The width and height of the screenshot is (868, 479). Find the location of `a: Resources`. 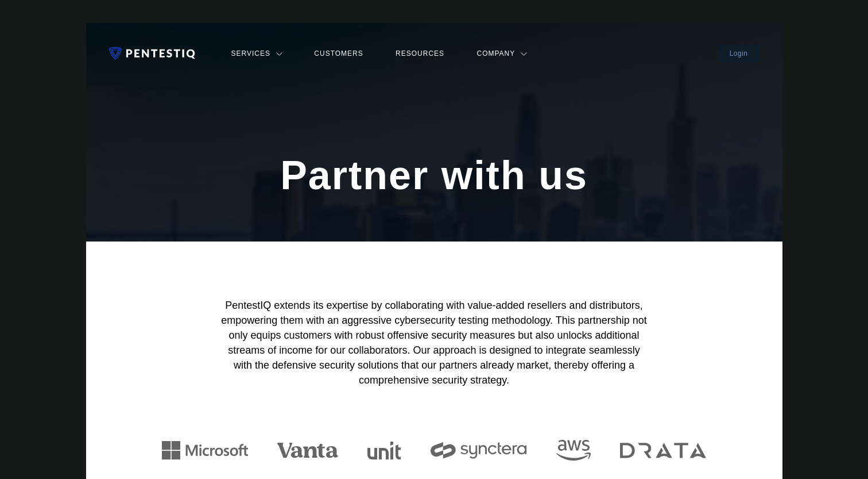

a: Resources is located at coordinates (420, 54).